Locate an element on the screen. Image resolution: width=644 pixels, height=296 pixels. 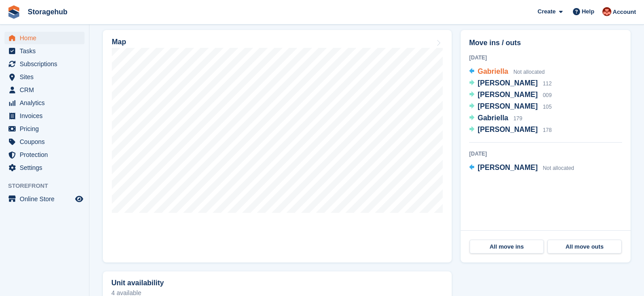
span: Help is located at coordinates (588, 12).